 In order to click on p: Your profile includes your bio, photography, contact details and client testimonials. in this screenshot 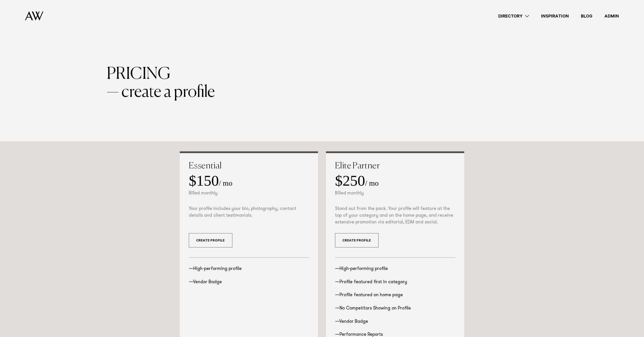, I will do `click(249, 212)`.